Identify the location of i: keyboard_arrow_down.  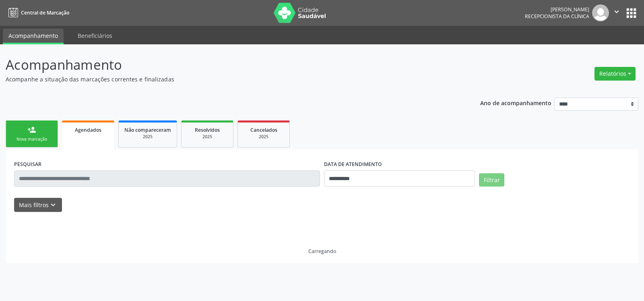
(53, 205).